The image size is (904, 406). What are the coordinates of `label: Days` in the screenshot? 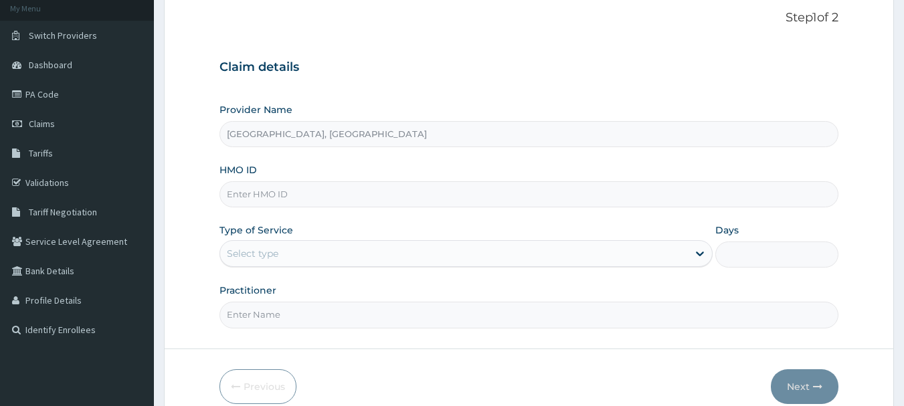 It's located at (727, 230).